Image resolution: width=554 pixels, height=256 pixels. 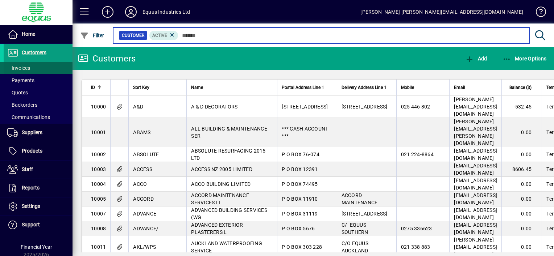 What do you see at coordinates (299, 199) in the screenshot?
I see `span: P O BOX 11910` at bounding box center [299, 199].